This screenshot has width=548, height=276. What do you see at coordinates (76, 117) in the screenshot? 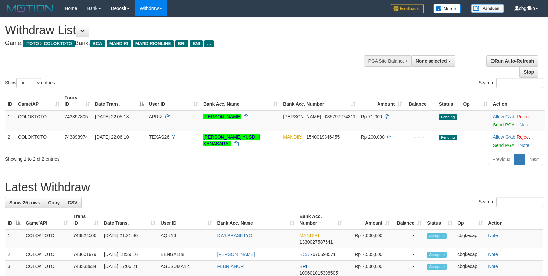
I see `span: 743897805` at bounding box center [76, 117].